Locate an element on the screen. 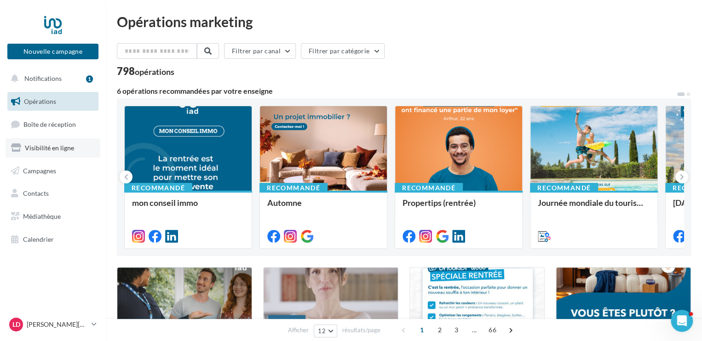 The width and height of the screenshot is (702, 341). span: 66 is located at coordinates (492, 330).